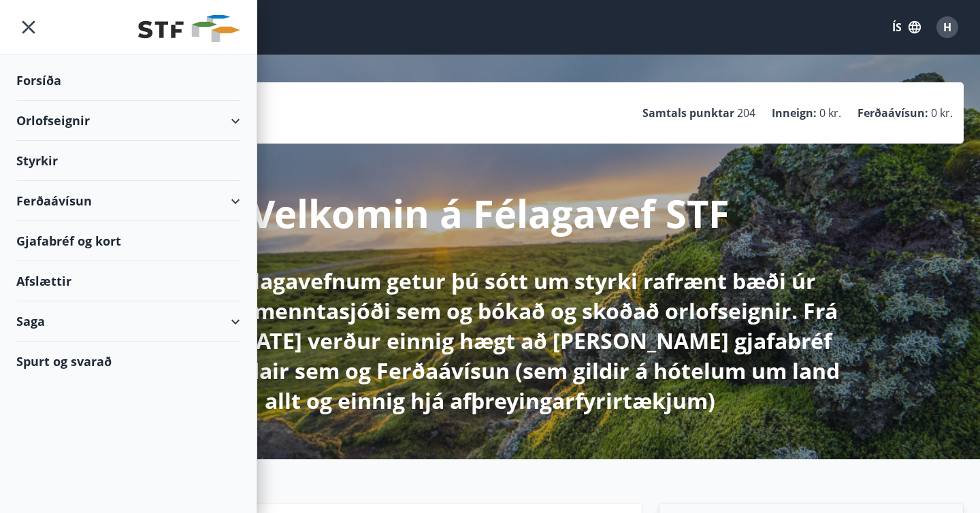  Describe the element at coordinates (128, 120) in the screenshot. I see `div: Orlofseignir` at that location.